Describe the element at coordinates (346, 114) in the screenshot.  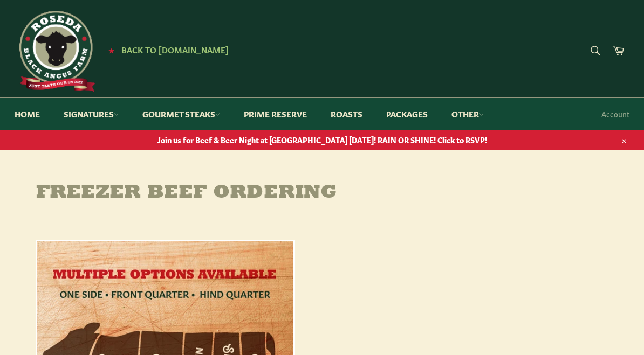
I see `a: Roasts` at that location.